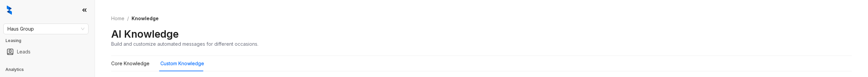  What do you see at coordinates (130, 64) in the screenshot?
I see `div: Core Knowledge` at bounding box center [130, 64].